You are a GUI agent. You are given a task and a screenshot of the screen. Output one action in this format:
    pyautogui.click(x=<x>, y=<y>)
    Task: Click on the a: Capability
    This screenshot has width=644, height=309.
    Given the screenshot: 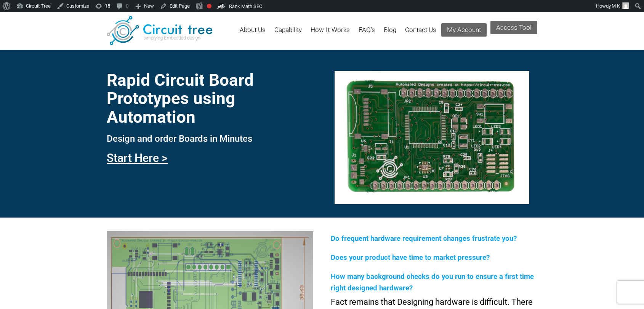 What is the action you would take?
    pyautogui.click(x=288, y=33)
    